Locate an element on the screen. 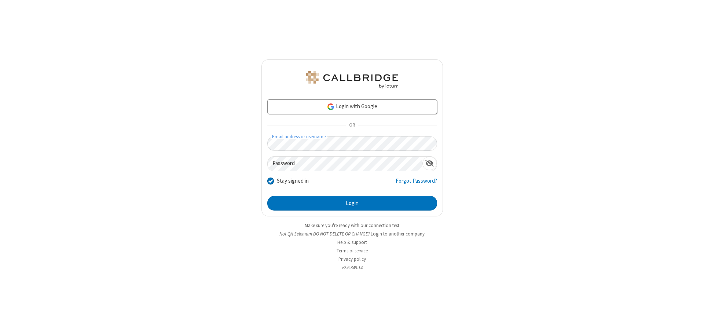 The width and height of the screenshot is (704, 336). button: Login to another company is located at coordinates (397, 233).